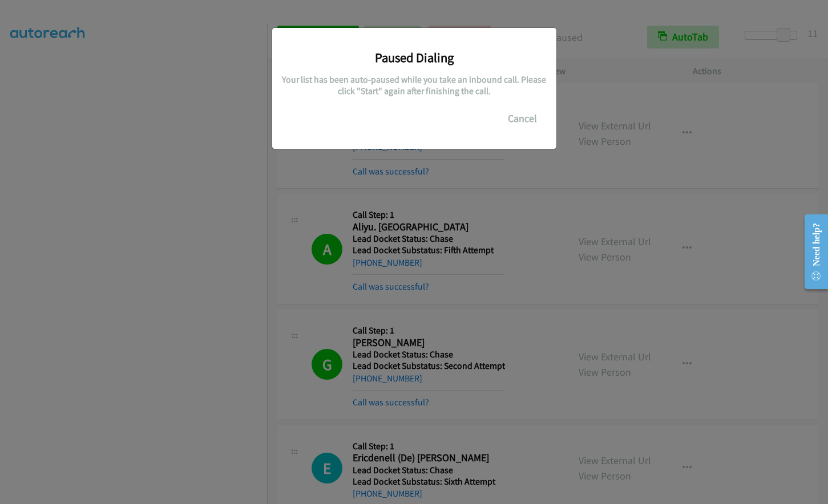 The image size is (828, 504). What do you see at coordinates (414, 57) in the screenshot?
I see `h3: Paused Dialing` at bounding box center [414, 57].